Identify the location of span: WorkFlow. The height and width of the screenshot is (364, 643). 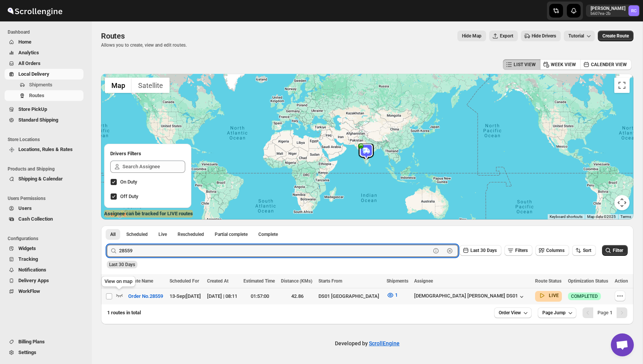
(29, 291).